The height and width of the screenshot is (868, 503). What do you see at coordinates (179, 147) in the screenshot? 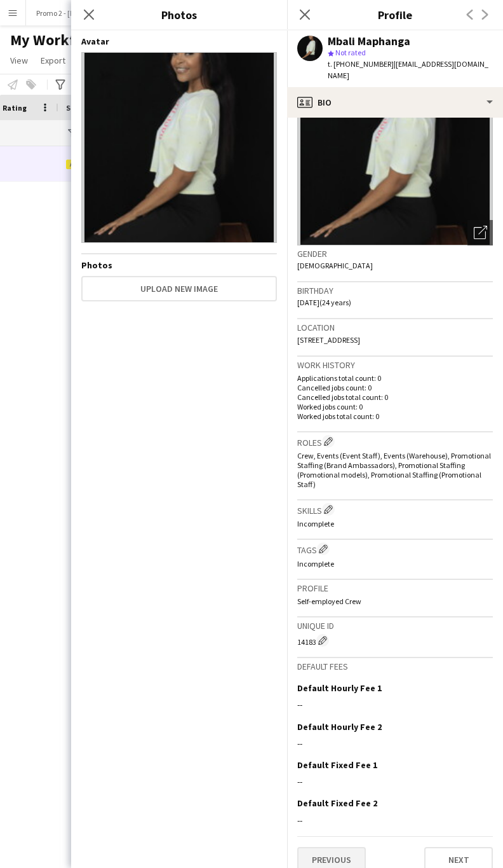
I see `img: Crew avatar` at bounding box center [179, 147].